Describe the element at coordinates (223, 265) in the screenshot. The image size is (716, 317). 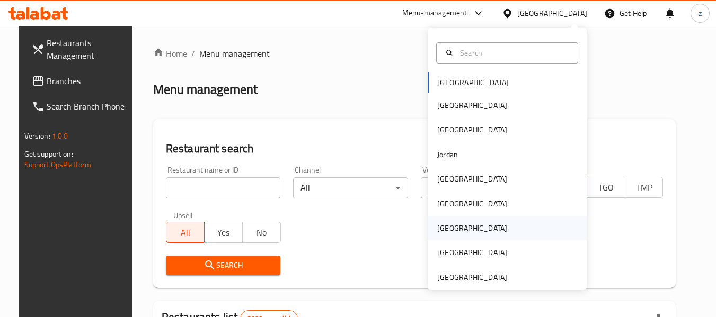
I see `span: Search` at that location.